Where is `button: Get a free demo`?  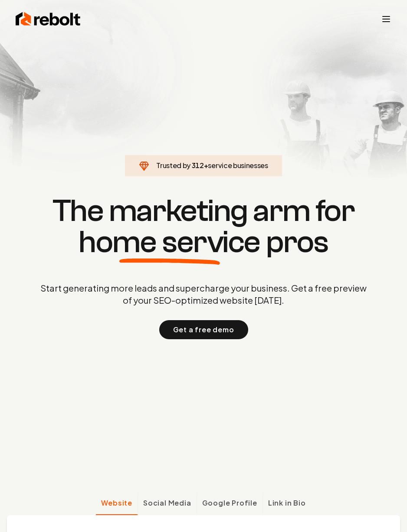
button: Get a free demo is located at coordinates (204, 330).